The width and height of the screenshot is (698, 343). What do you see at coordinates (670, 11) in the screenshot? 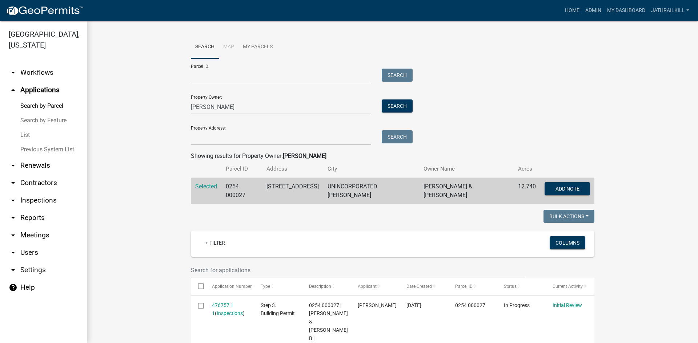
I see `a: Jathrailkill` at bounding box center [670, 11].